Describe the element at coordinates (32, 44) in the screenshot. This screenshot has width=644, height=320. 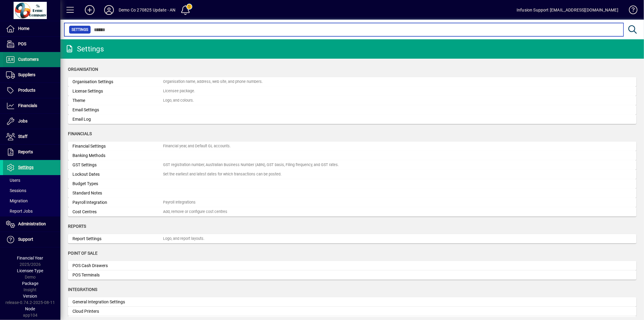
I see `a: POS` at that location.